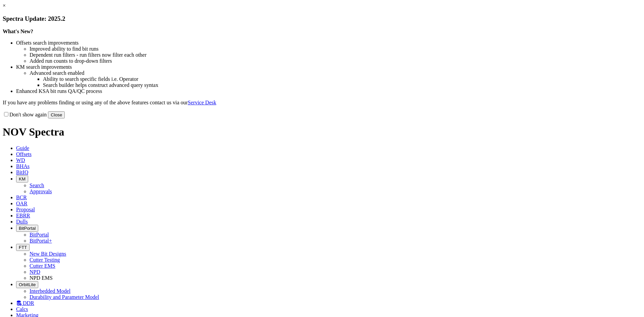 This screenshot has height=317, width=644. I want to click on span: BitIQ, so click(22, 172).